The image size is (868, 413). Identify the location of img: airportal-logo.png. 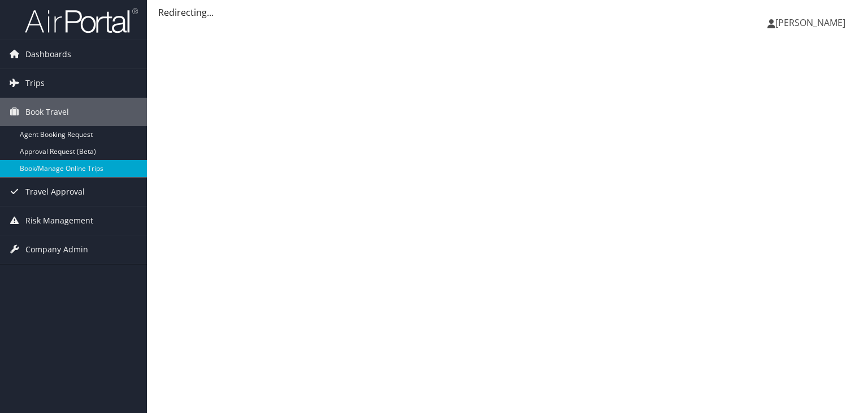
(82, 20).